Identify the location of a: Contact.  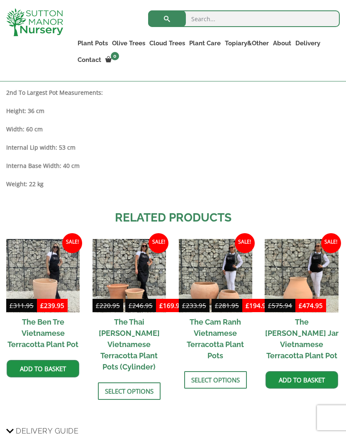
(89, 60).